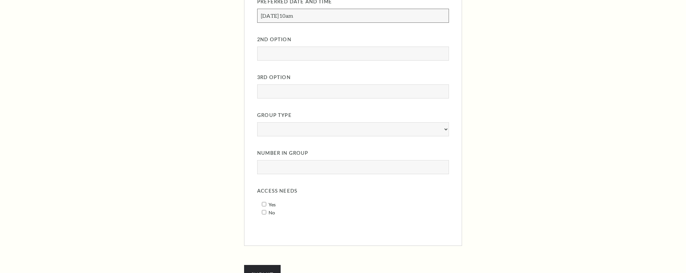 This screenshot has height=273, width=686. I want to click on label: Number in Group, so click(353, 153).